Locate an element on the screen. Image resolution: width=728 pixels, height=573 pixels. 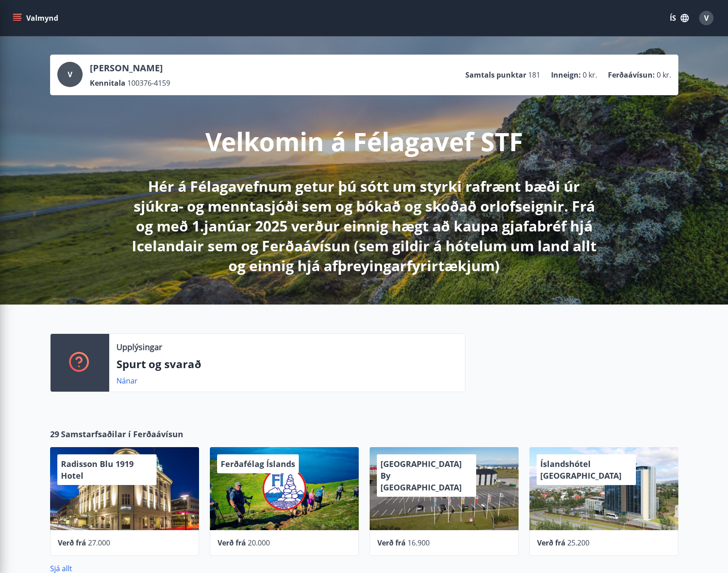
p: Kennitala is located at coordinates (107, 83).